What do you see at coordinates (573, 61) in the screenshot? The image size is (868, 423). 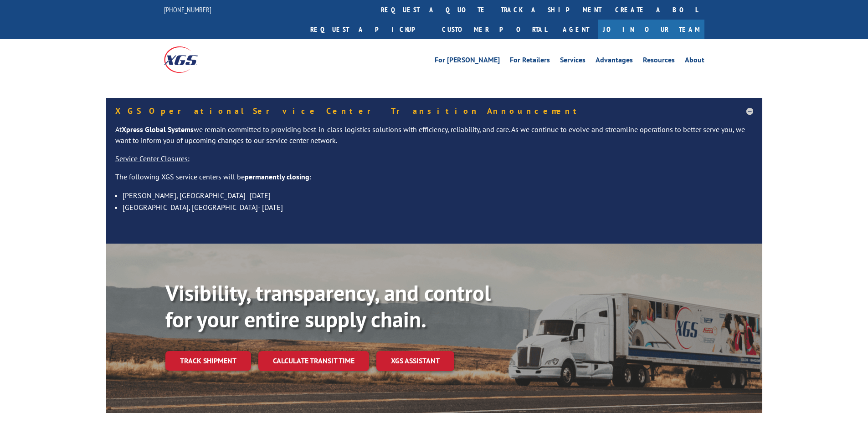 I see `a: Services` at bounding box center [573, 61].